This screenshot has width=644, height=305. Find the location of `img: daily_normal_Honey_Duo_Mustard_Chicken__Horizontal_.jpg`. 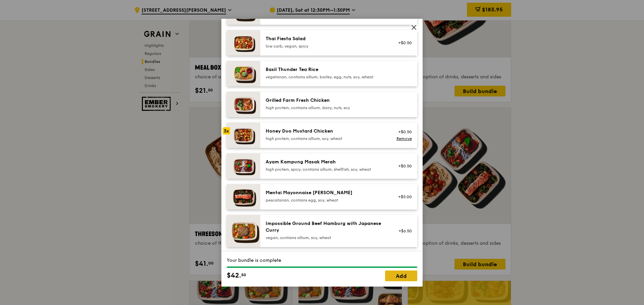

img: daily_normal_Honey_Duo_Mustard_Chicken__Horizontal_.jpg is located at coordinates (244, 136).